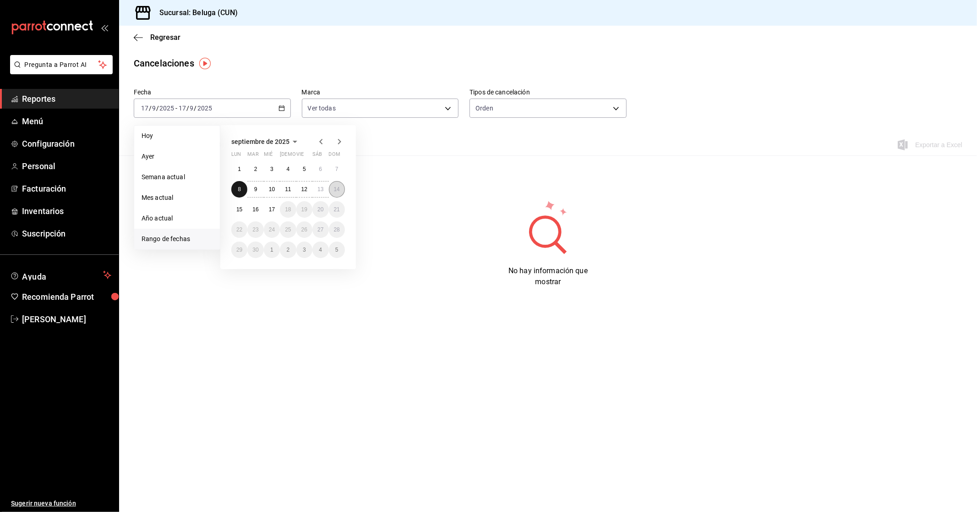  Describe the element at coordinates (304, 250) in the screenshot. I see `button: 3 de octubre de 2025` at that location.